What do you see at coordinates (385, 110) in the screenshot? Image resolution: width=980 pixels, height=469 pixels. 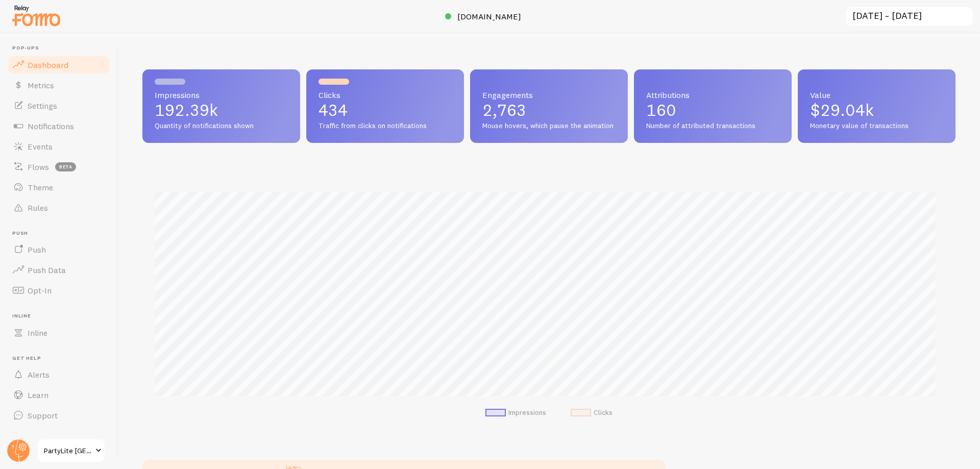 I see `p: 434` at bounding box center [385, 110].